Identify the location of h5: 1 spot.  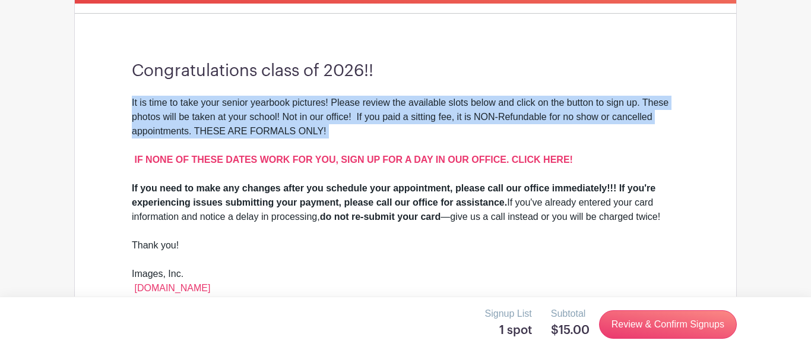
(508, 330).